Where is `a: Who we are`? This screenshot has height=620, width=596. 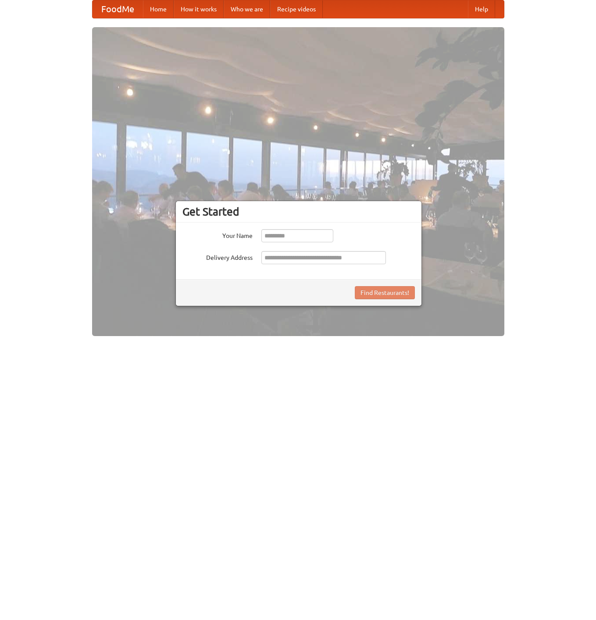 a: Who we are is located at coordinates (247, 9).